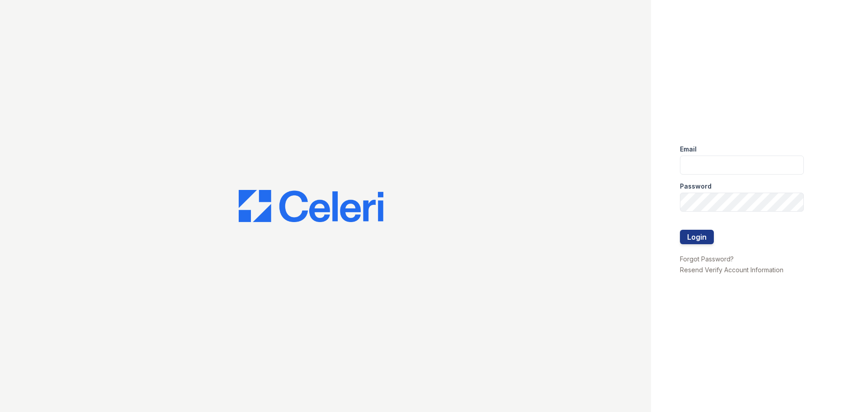  Describe the element at coordinates (696, 186) in the screenshot. I see `label: Password` at that location.